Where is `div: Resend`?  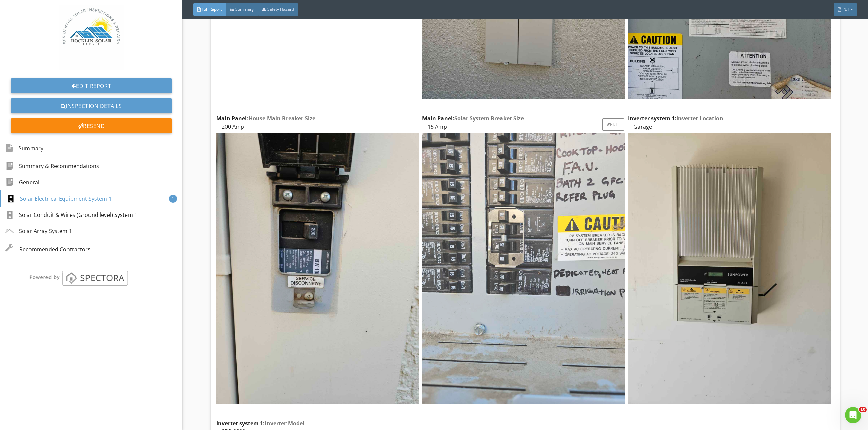
div: Resend is located at coordinates (91, 126).